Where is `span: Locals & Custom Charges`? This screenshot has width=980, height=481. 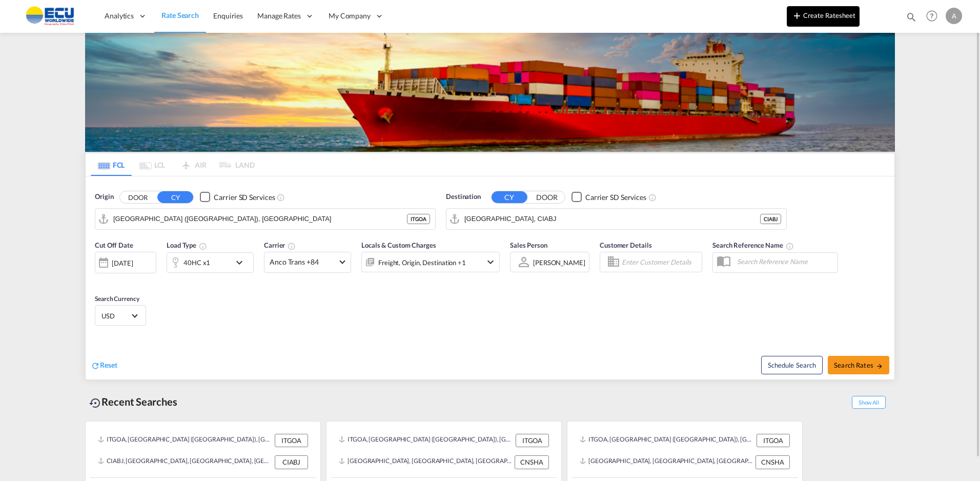
span: Locals & Custom Charges is located at coordinates (399, 245).